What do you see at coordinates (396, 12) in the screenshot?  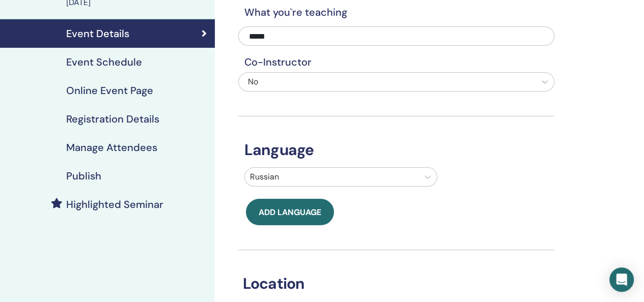 I see `h4: What you`re teaching` at bounding box center [396, 12].